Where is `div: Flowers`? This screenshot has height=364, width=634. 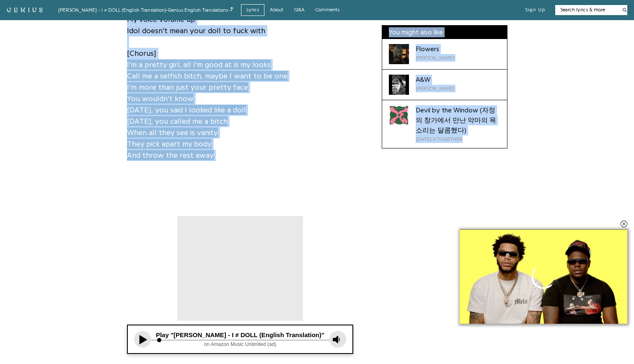
div: Flowers is located at coordinates (435, 49).